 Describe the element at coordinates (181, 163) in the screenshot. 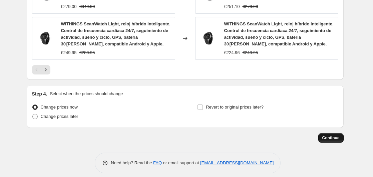

I see `span: or email support at` at that location.